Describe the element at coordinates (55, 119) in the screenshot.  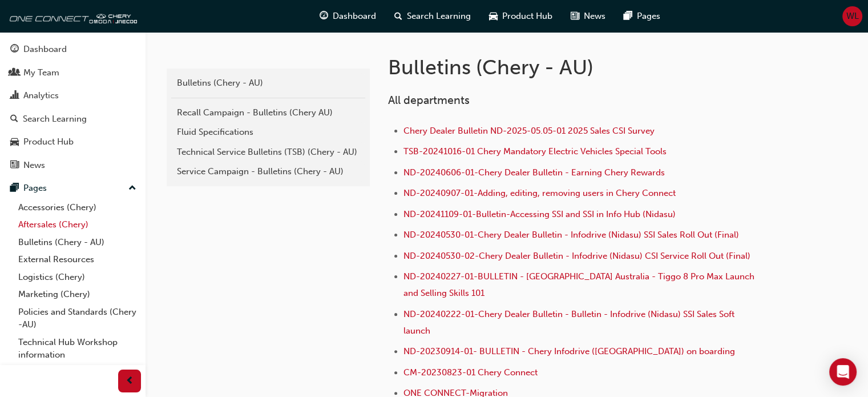
I see `div: Search Learning` at that location.